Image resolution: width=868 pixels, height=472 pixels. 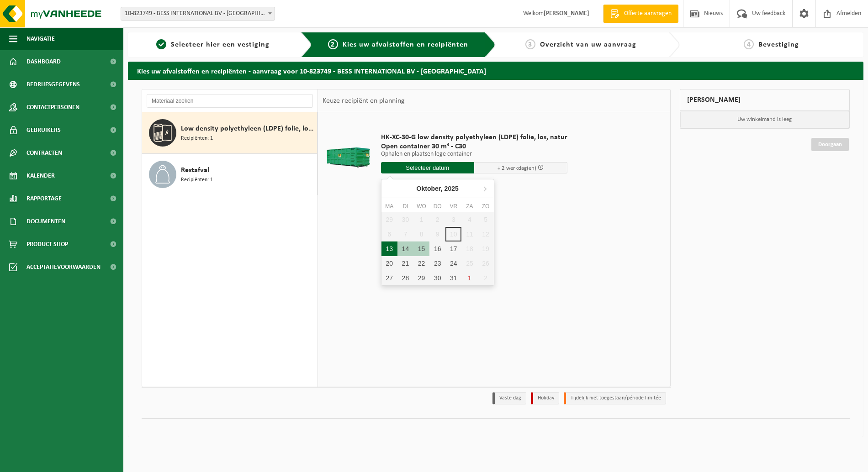 What do you see at coordinates (453, 278) in the screenshot?
I see `div: 31` at bounding box center [453, 278].